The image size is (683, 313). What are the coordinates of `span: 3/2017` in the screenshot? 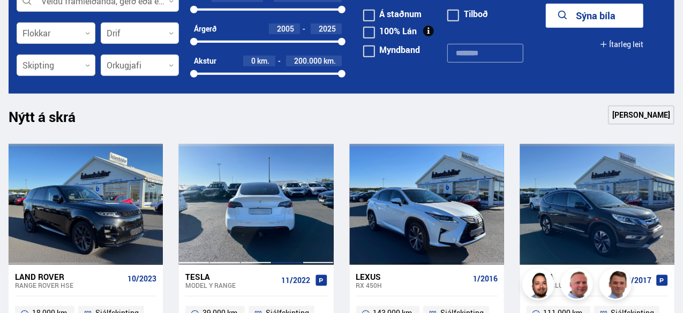 It's located at (639, 281).